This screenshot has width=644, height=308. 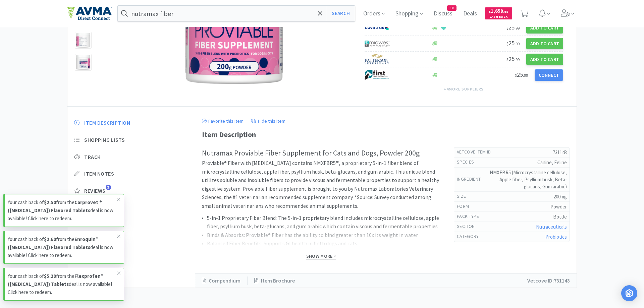 What do you see at coordinates (443, 14) in the screenshot?
I see `a: Discuss10` at bounding box center [443, 14].